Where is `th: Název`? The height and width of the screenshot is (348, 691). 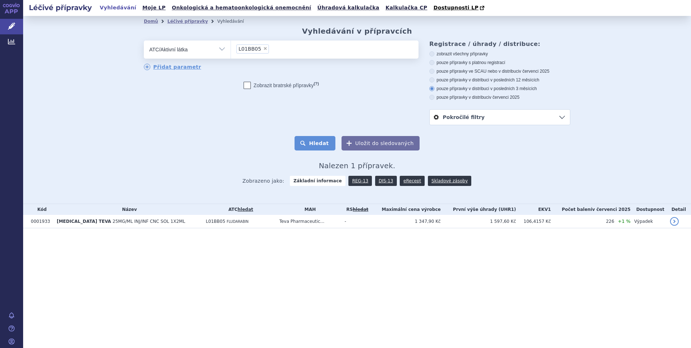 th: Název is located at coordinates (128, 209).